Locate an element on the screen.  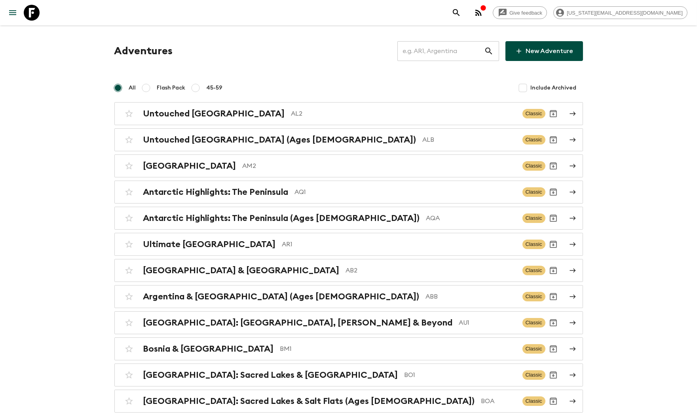
button: menu is located at coordinates (13, 13).